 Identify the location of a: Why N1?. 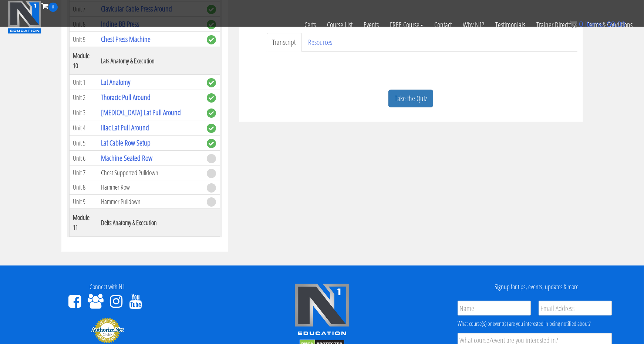
(474, 25).